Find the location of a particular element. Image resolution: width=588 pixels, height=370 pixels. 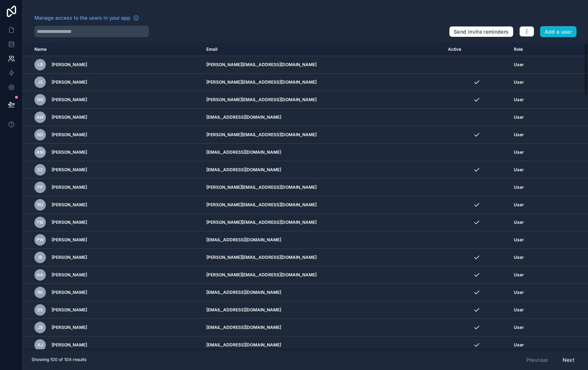

span: Manage access to the users in your app is located at coordinates (82, 18).